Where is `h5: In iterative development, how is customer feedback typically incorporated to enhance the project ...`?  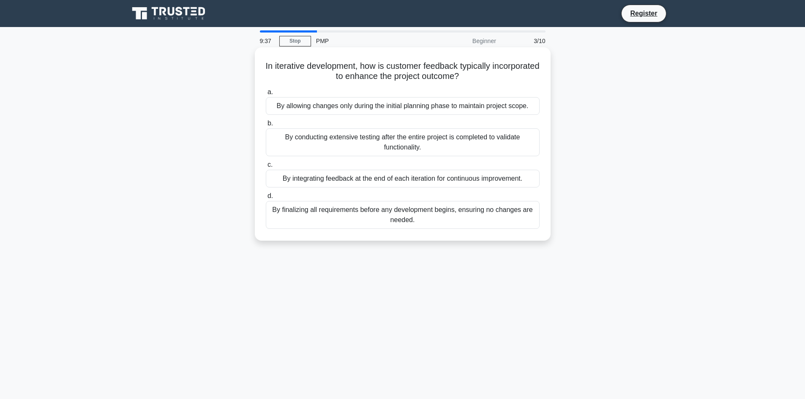
h5: In iterative development, how is customer feedback typically incorporated to enhance the project ... is located at coordinates (403, 71).